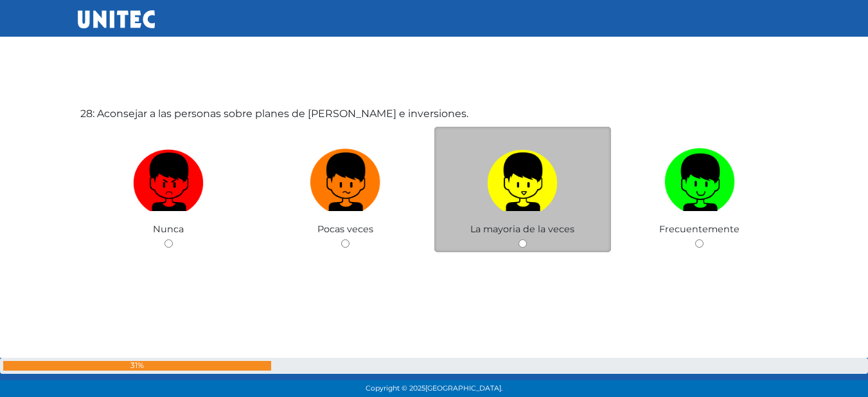  Describe the element at coordinates (168, 177) in the screenshot. I see `img: Nunca` at that location.